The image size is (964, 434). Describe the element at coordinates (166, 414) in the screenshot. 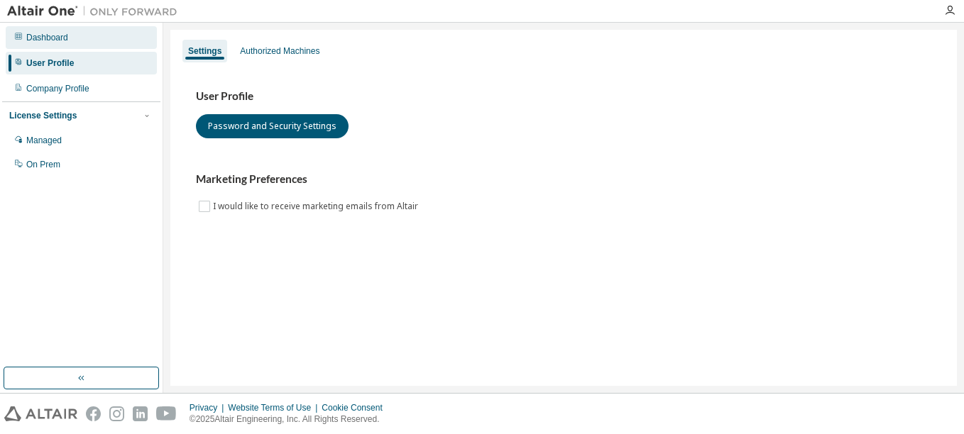

I see `img: youtube.svg` at that location.